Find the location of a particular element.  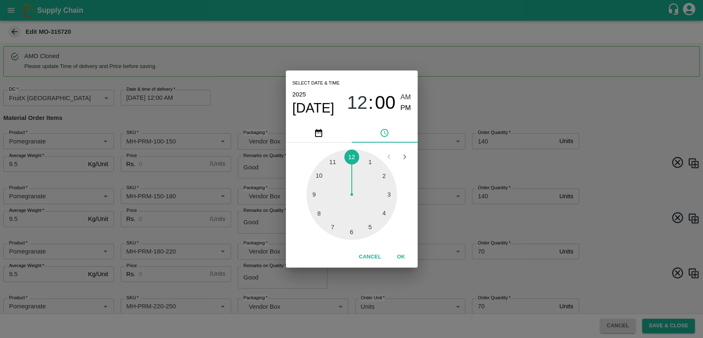

span: 2025 is located at coordinates (299, 94).